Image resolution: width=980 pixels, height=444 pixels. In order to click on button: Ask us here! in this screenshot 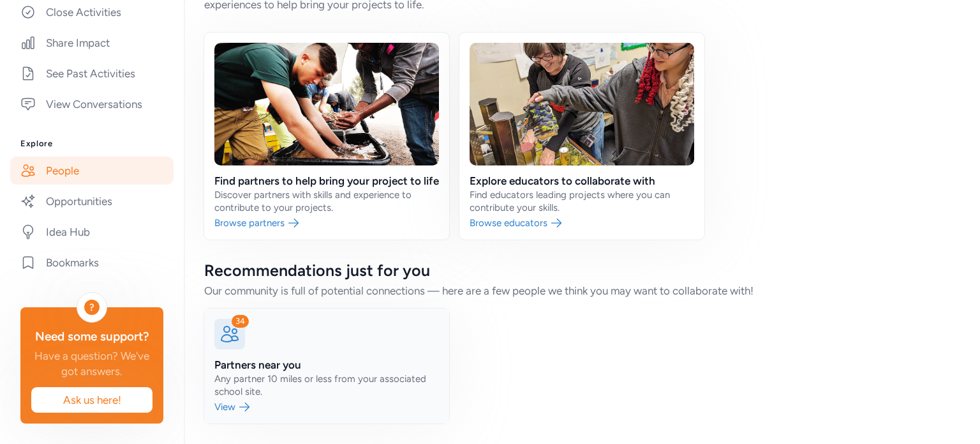, I will do `click(92, 400)`.